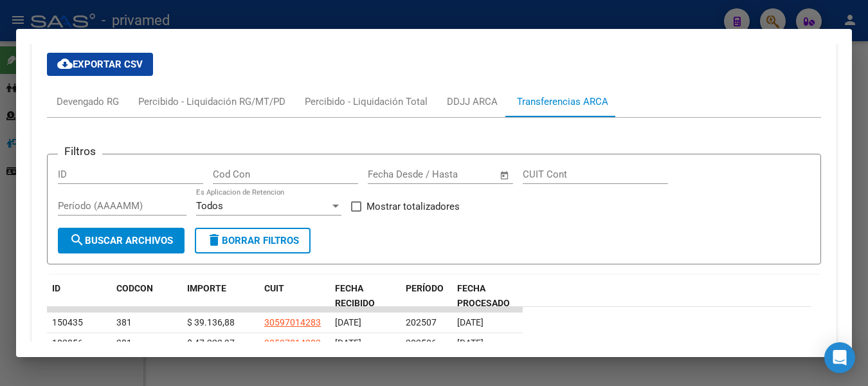 The height and width of the screenshot is (386, 868). What do you see at coordinates (100, 65) in the screenshot?
I see `button: Exportar CSV` at bounding box center [100, 65].